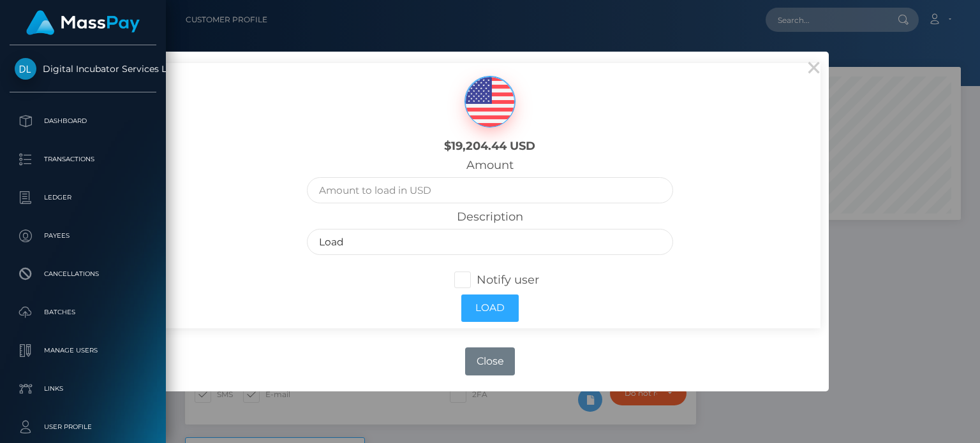 This screenshot has height=443, width=980. Describe the element at coordinates (83, 159) in the screenshot. I see `p: Transactions` at that location.